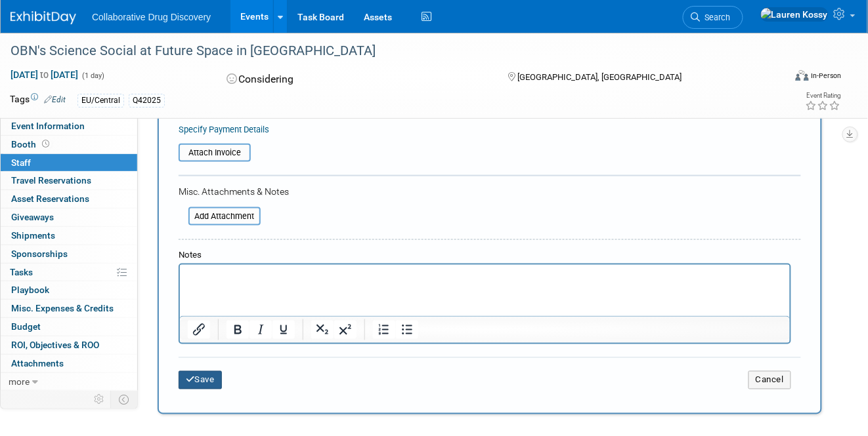 The height and width of the screenshot is (436, 868). What do you see at coordinates (224, 130) in the screenshot?
I see `a: Specify Payment Details` at bounding box center [224, 130].